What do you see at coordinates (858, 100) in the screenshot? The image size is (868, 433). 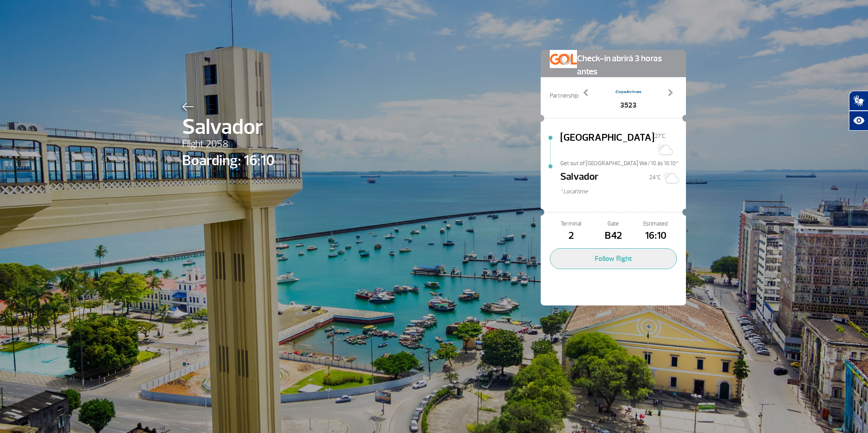 I see `button: Abrir tradutor de língua de sinais.` at bounding box center [858, 100].